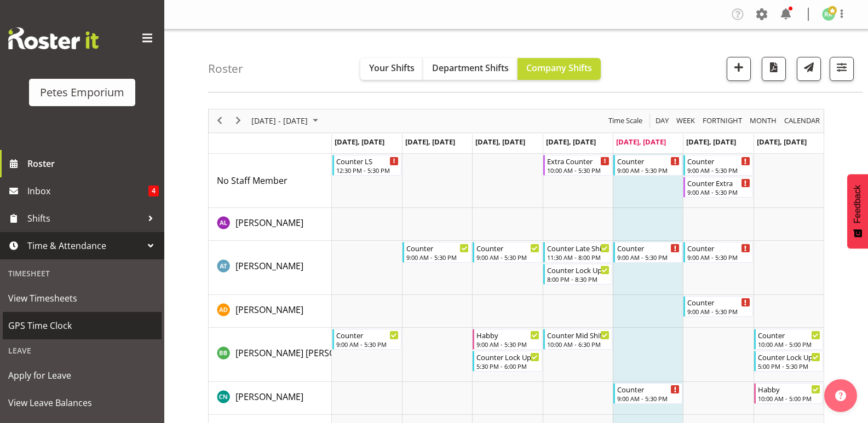 This screenshot has width=868, height=423. I want to click on div: Beena Beena"s event - Counter Lock Up Begin From Wednesday, August 13, 2025 at 5:30:00 PM GMT+12:..., so click(507, 361).